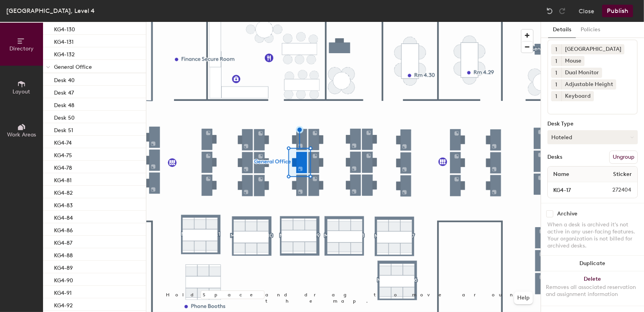  I want to click on p: KG4-87, so click(63, 241).